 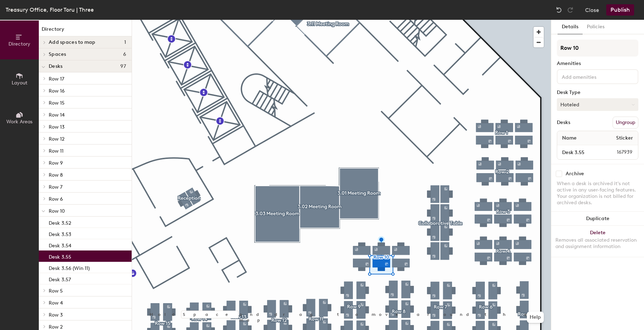 What do you see at coordinates (56, 175) in the screenshot?
I see `span: Row 8` at bounding box center [56, 175].